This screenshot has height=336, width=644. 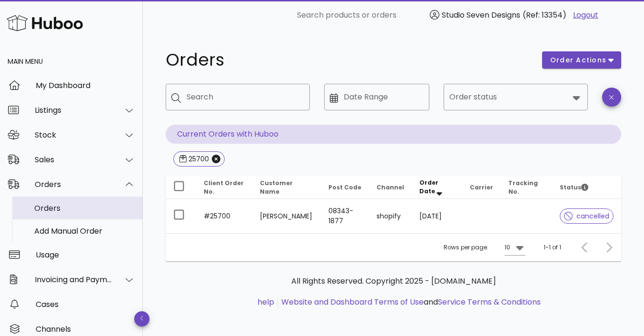 I want to click on span: Client Order No., so click(x=224, y=187).